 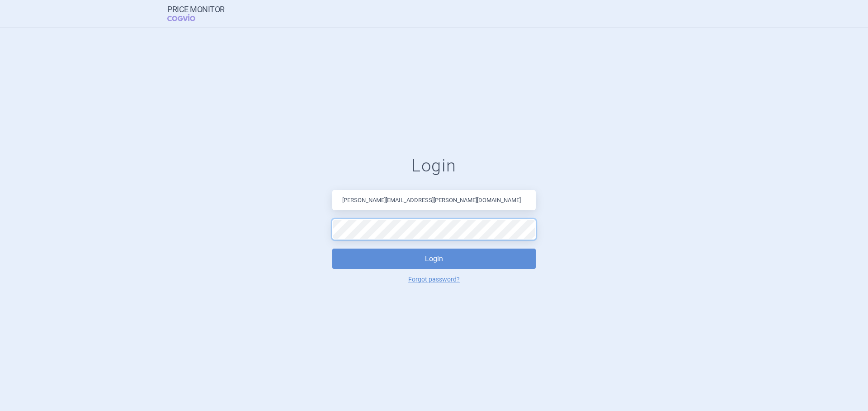 I want to click on span: COGVIO, so click(x=187, y=18).